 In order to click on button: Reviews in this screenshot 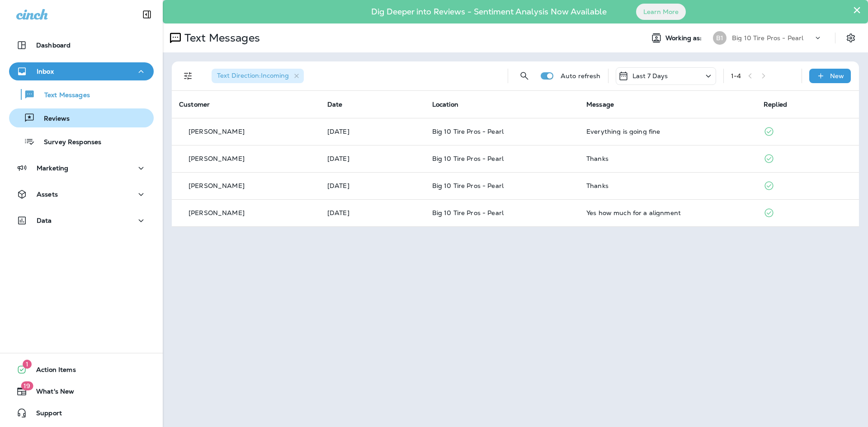, I will do `click(81, 118)`.